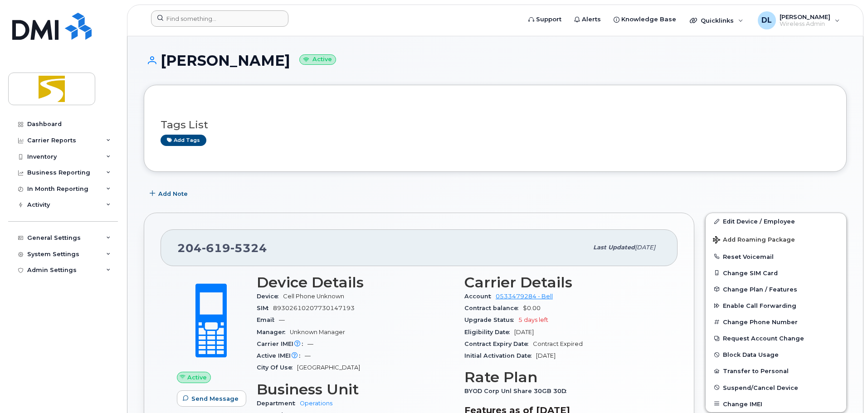 Image resolution: width=868 pixels, height=413 pixels. What do you see at coordinates (281, 356) in the screenshot?
I see `span: Active IMEI` at bounding box center [281, 356].